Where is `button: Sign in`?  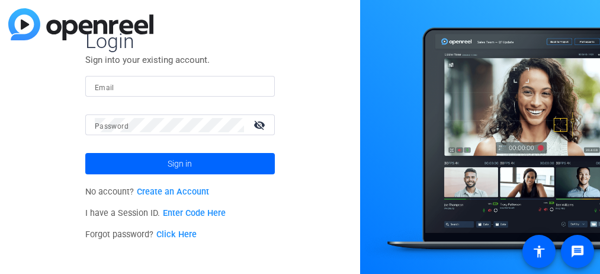
button: Sign in is located at coordinates (180, 164).